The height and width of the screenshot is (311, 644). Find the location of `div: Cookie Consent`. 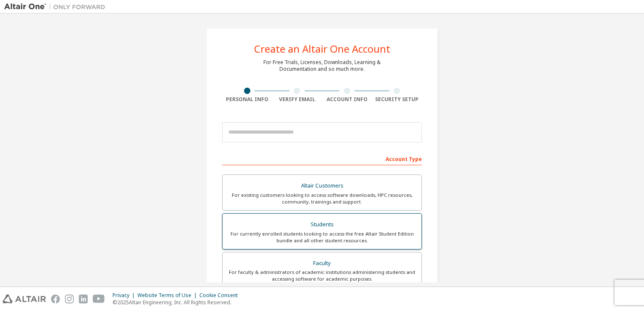

div: Cookie Consent is located at coordinates (221, 295).